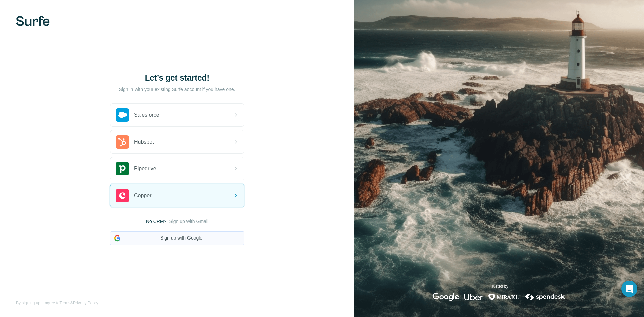 This screenshot has height=317, width=644. I want to click on a: Privacy Policy, so click(86, 303).